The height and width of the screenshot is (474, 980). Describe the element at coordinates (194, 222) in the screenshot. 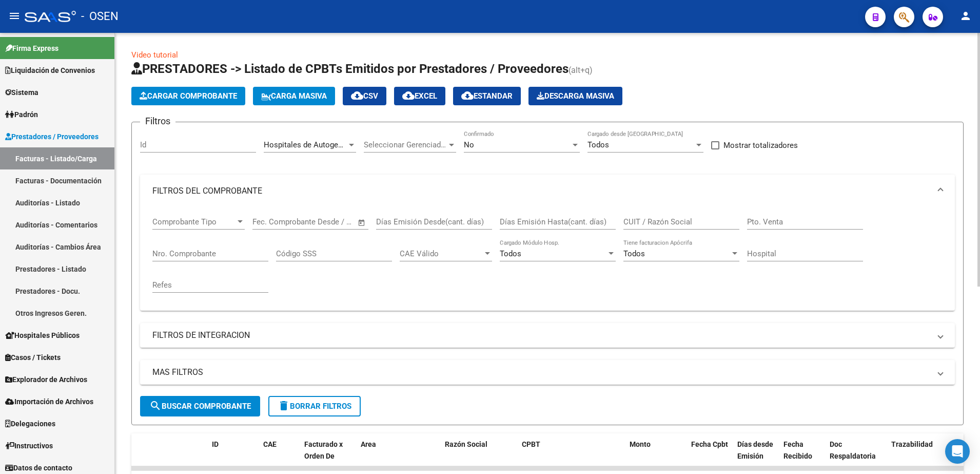

I see `span: Comprobante Tipo` at that location.